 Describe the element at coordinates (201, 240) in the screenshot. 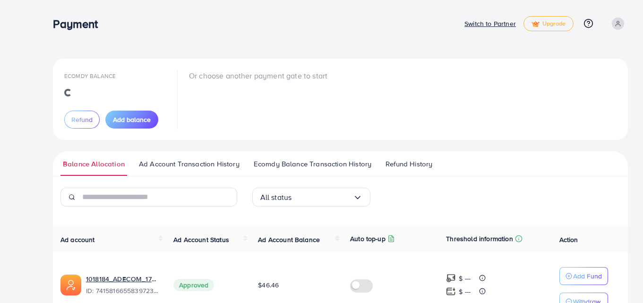

I see `span: Ad Account Status` at that location.